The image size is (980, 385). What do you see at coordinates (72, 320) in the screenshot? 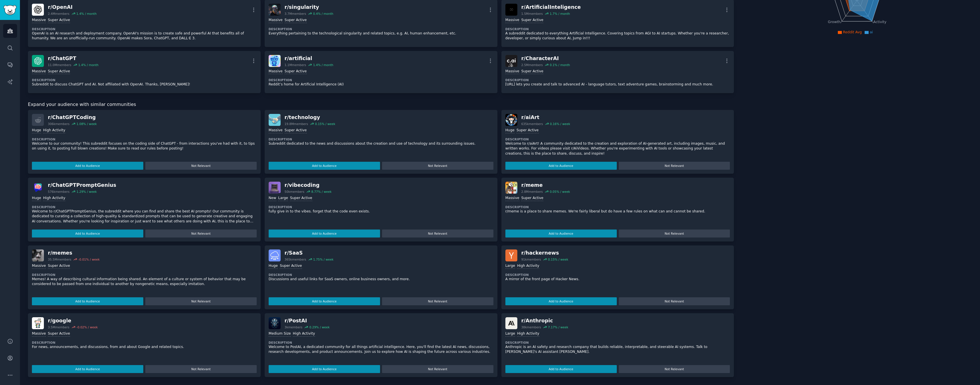
I see `div: r/ google` at bounding box center [72, 320].